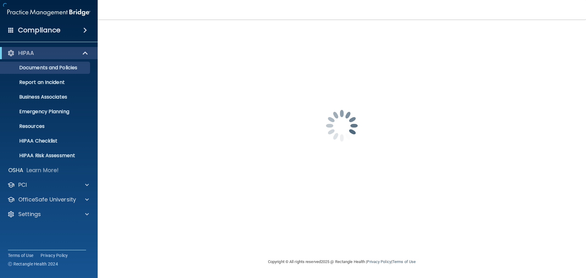 The height and width of the screenshot is (278, 586). I want to click on h4: Compliance, so click(39, 30).